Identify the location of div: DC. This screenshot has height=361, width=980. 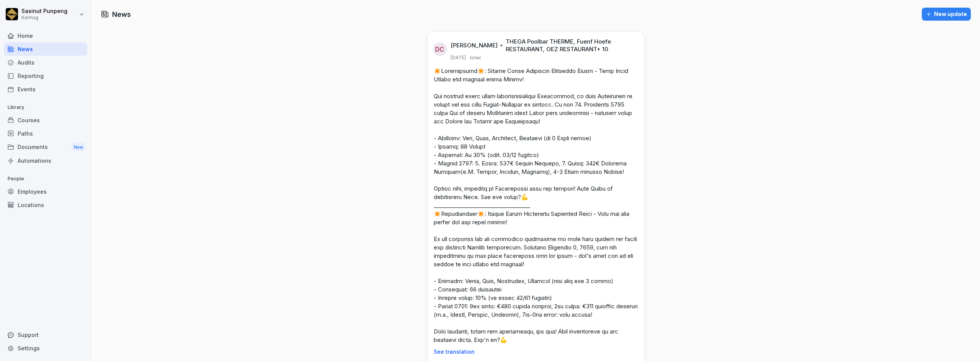
(440, 49).